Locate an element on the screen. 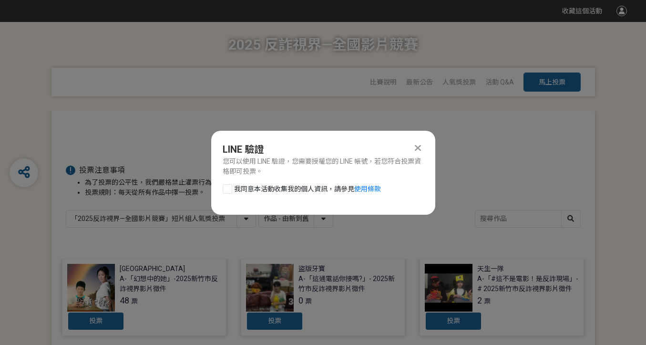  a: 比賽說明 is located at coordinates (383, 82).